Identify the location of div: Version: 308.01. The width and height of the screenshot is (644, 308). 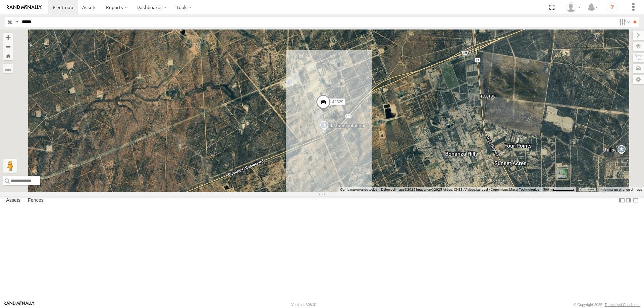
(304, 305).